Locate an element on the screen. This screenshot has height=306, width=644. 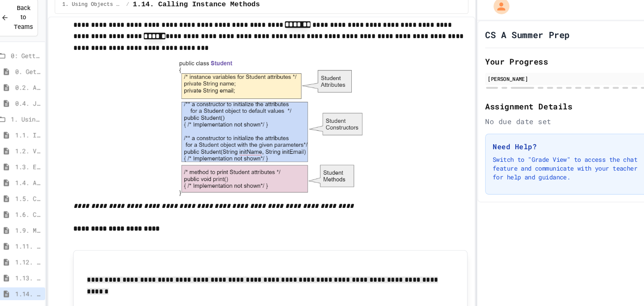
div: No due date set is located at coordinates (555, 122).